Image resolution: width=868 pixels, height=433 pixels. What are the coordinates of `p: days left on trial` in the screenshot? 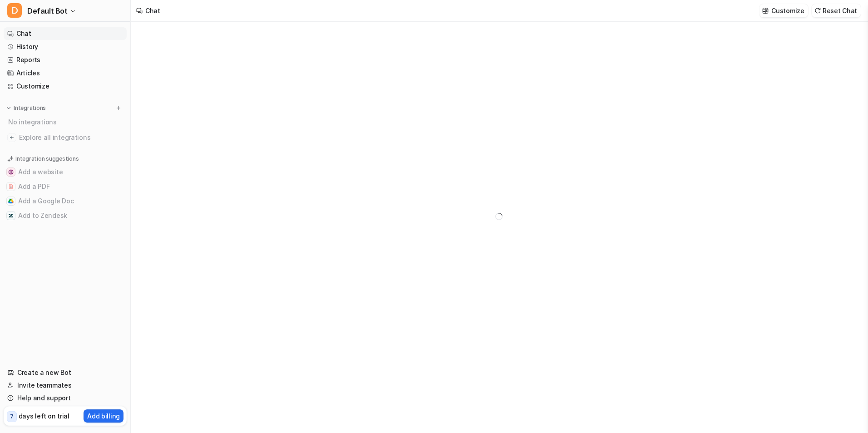 It's located at (44, 416).